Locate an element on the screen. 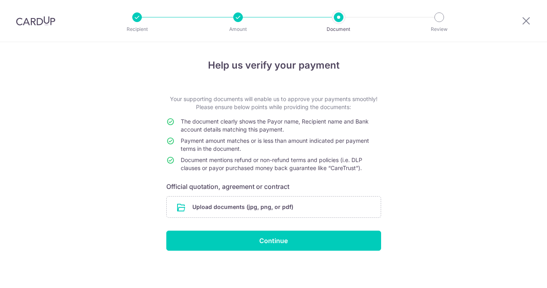 The image size is (547, 288). p: Recipient is located at coordinates (137, 29).